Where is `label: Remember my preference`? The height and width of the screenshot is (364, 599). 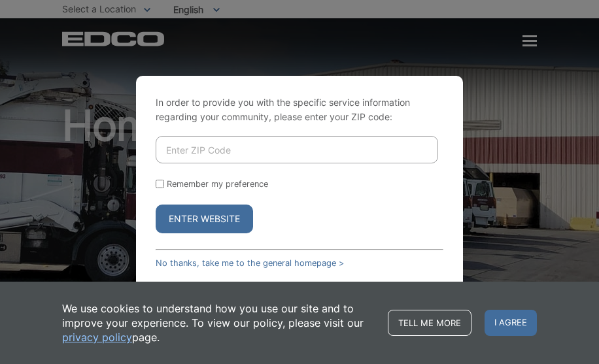
label: Remember my preference is located at coordinates (217, 183).